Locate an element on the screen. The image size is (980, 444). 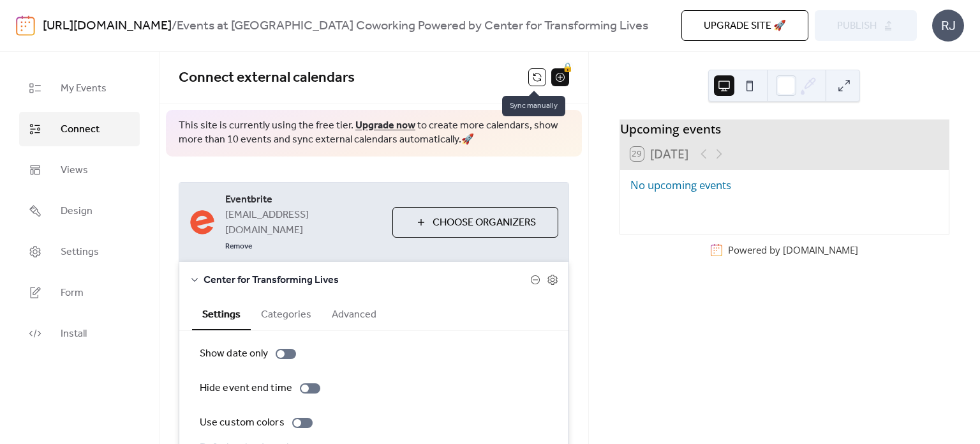
div: Show date only is located at coordinates (234, 353).